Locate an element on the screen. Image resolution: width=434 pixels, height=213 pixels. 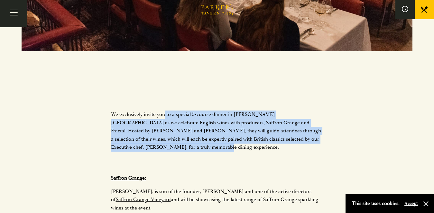
p: This site uses cookies. is located at coordinates (375, 203).